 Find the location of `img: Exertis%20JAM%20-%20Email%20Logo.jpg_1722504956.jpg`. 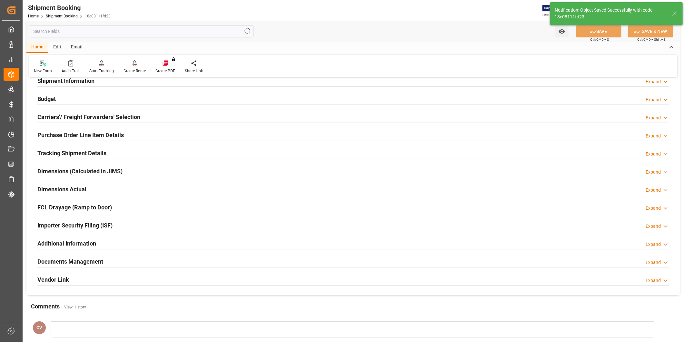

img: Exertis%20JAM%20-%20Email%20Logo.jpg_1722504956.jpg is located at coordinates (553, 10).